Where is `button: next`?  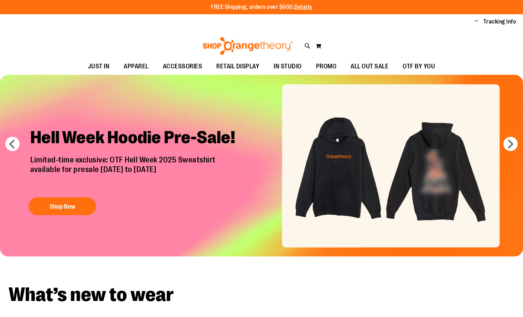 button: next is located at coordinates (511, 144).